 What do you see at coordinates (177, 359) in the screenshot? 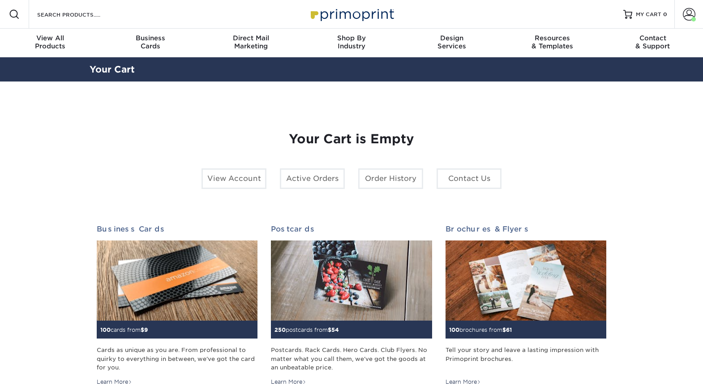
I see `div: Cards as unique as you are. From professional to quirky to everything in between, we've got the c...` at bounding box center [177, 359].